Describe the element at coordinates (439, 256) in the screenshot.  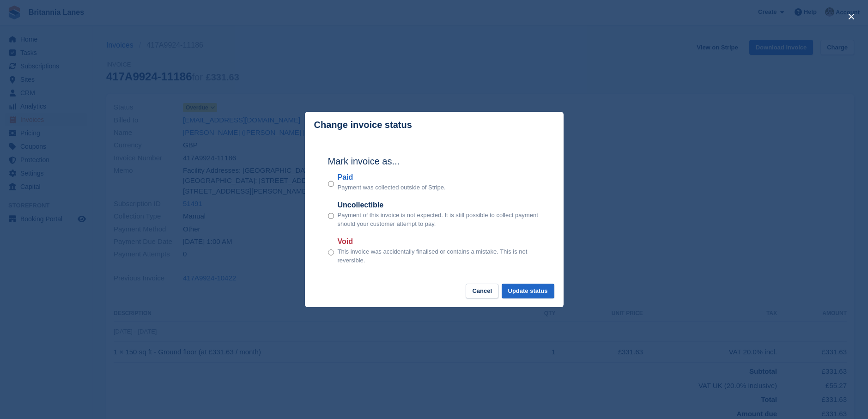
I see `p: This invoice was accidentally finalised or contains a mistake. This is not reversible.` at that location.